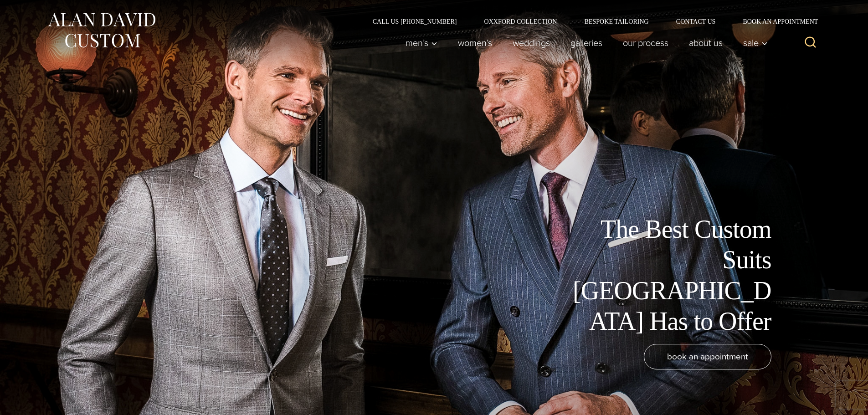 This screenshot has width=868, height=415. I want to click on nav: Primary Navigation, so click(584, 43).